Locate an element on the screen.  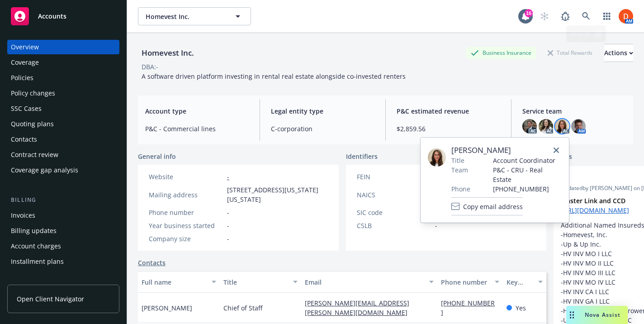
button: Nova Assist is located at coordinates (597, 315).